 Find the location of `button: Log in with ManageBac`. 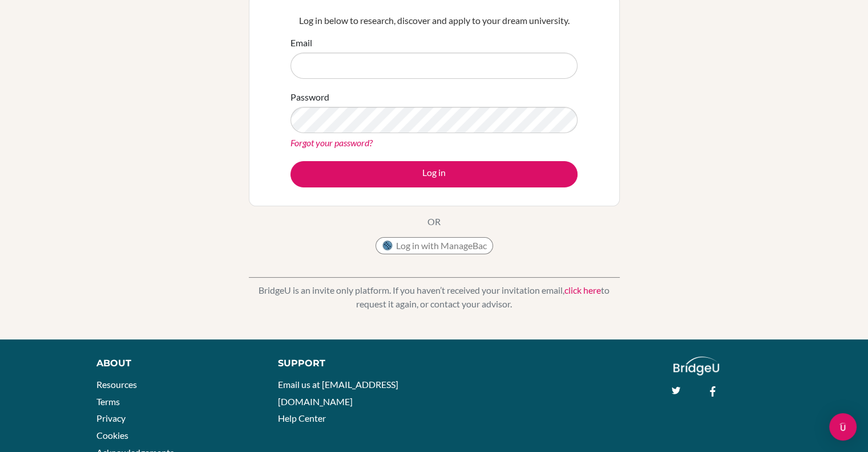

button: Log in with ManageBac is located at coordinates (434, 245).